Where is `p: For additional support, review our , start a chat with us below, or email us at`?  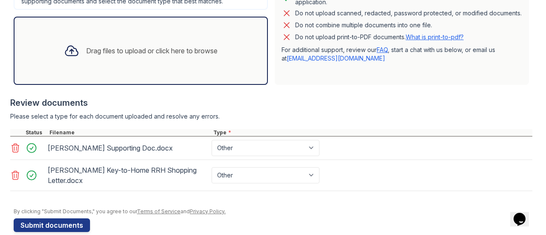 p: For additional support, review our , start a chat with us below, or email us at is located at coordinates (402, 54).